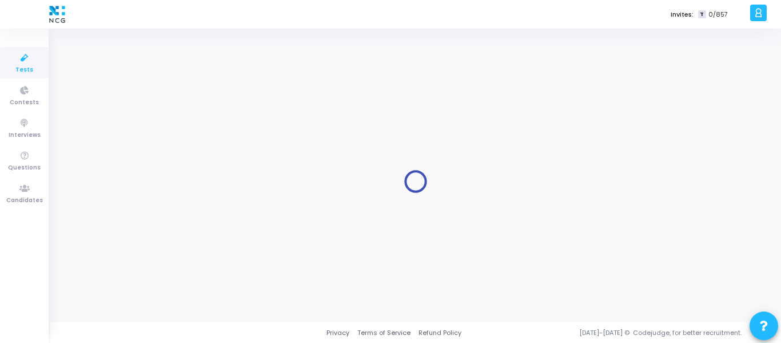  I want to click on span: T, so click(702, 14).